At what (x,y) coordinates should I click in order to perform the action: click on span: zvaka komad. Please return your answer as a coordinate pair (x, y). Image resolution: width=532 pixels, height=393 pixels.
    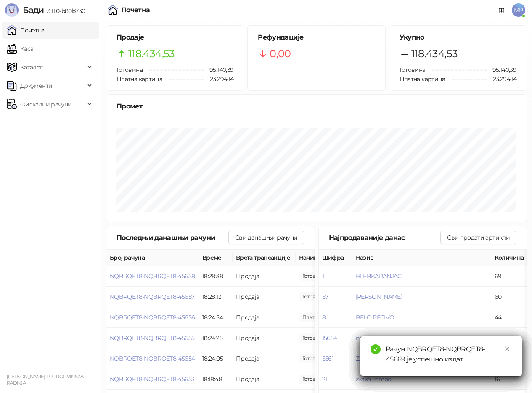
    Looking at the image, I should click on (374, 379).